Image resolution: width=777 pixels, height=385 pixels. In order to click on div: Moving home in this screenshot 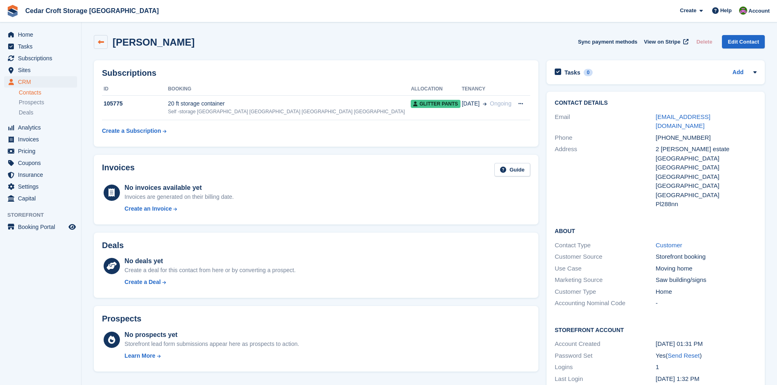, I will do `click(706, 269)`.